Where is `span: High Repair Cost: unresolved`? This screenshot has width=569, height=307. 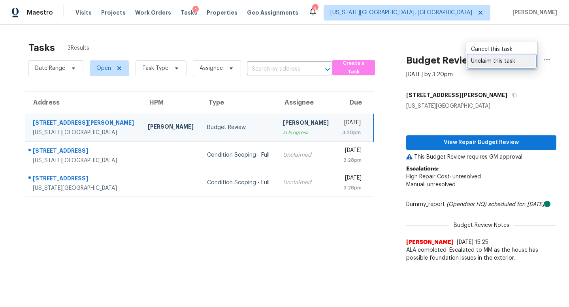 span: High Repair Cost: unresolved is located at coordinates (443, 177).